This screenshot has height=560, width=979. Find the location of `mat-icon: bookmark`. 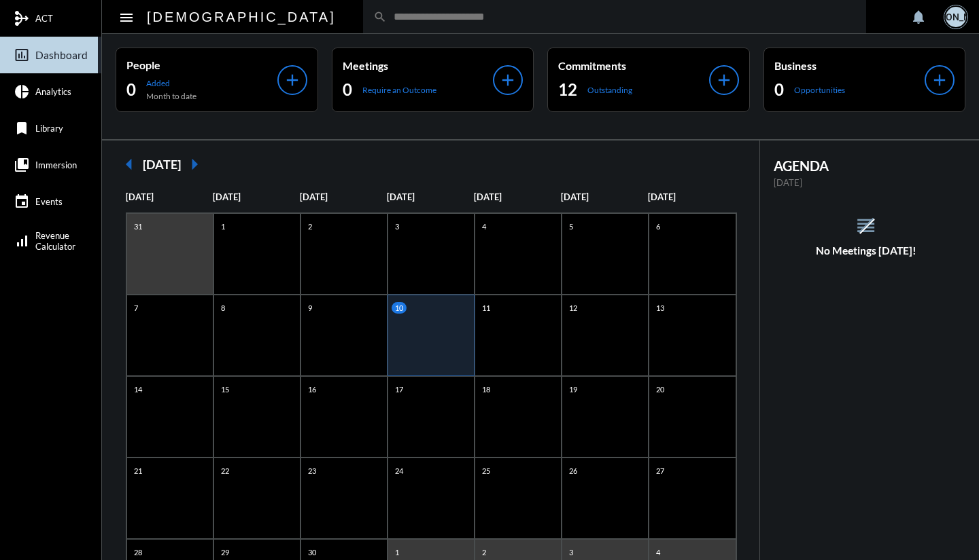

mat-icon: bookmark is located at coordinates (22, 129).